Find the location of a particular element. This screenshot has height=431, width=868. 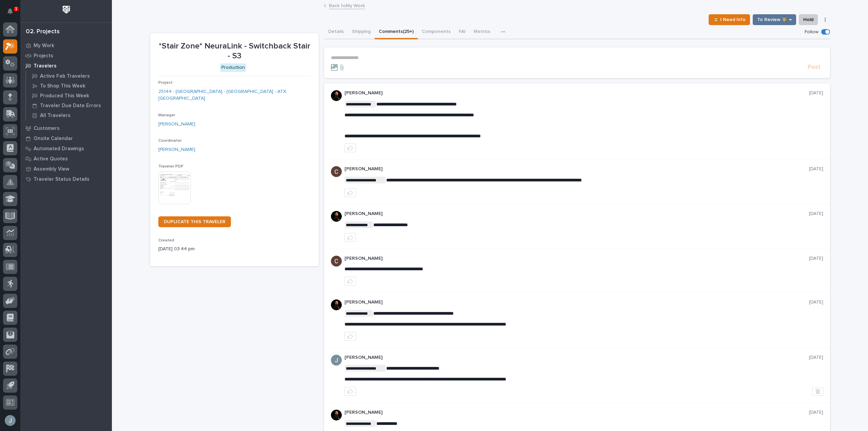

a: My Work is located at coordinates (66, 45).